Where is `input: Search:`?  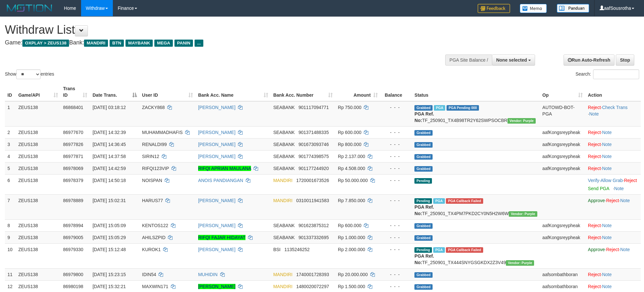
input: Search: is located at coordinates (616, 74).